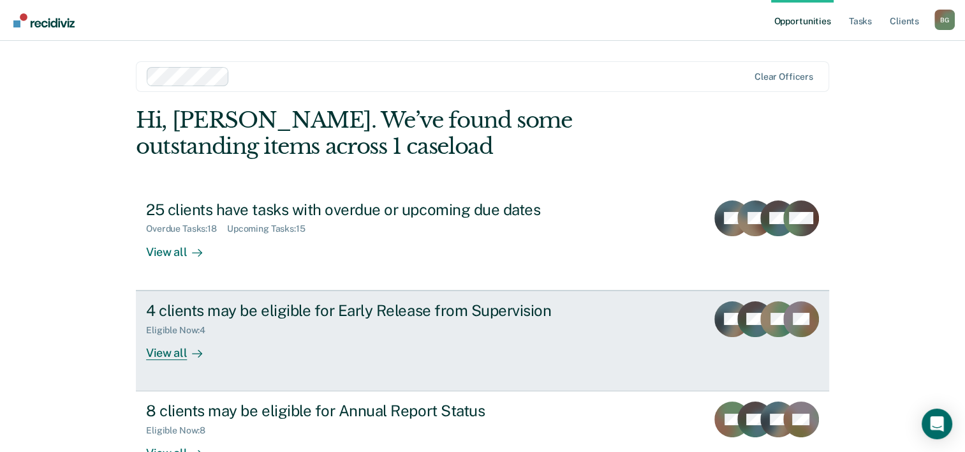 The height and width of the screenshot is (452, 965). What do you see at coordinates (937, 423) in the screenshot?
I see `div: Open Intercom Messenger` at bounding box center [937, 423].